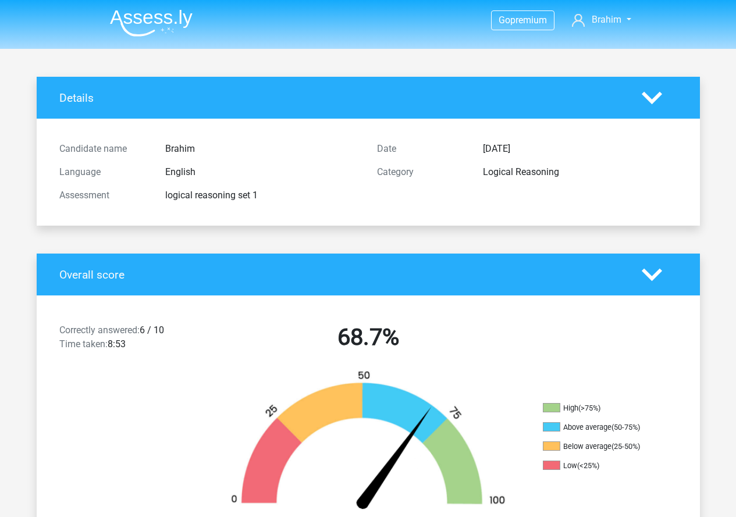 This screenshot has height=517, width=736. Describe the element at coordinates (368, 443) in the screenshot. I see `img: 69.37547a6fd988.png` at that location.